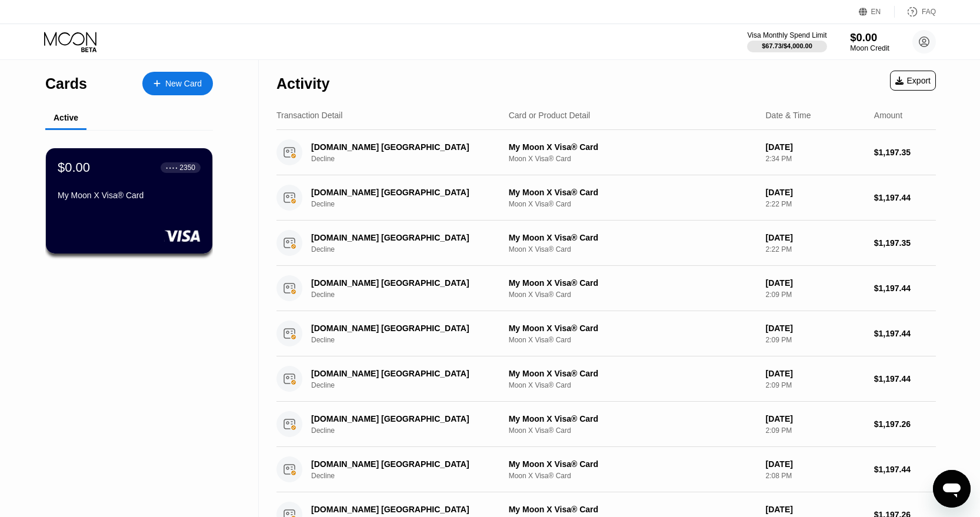 The width and height of the screenshot is (980, 517). Describe the element at coordinates (787, 35) in the screenshot. I see `div: Visa Monthly Spend Limit` at that location.